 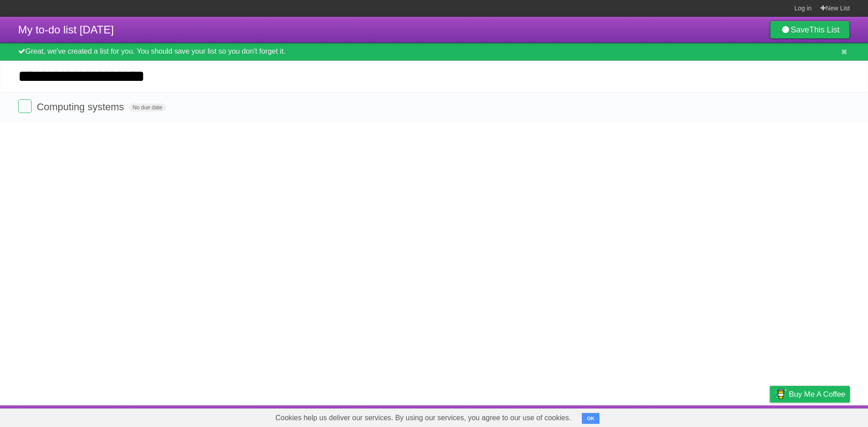 I want to click on span: Cookies help us deliver our services. By using our services, you agree to our use of cookies., so click(x=423, y=418).